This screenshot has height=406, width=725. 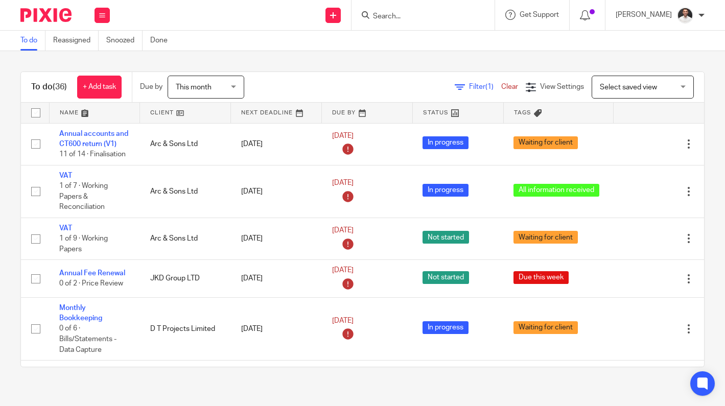 I want to click on p: Due by, so click(x=151, y=87).